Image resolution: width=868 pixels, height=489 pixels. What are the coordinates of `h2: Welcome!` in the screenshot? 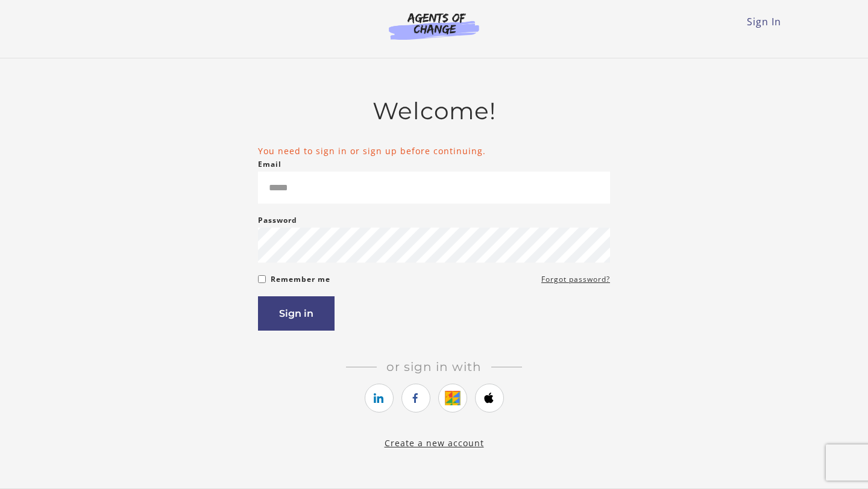 It's located at (434, 111).